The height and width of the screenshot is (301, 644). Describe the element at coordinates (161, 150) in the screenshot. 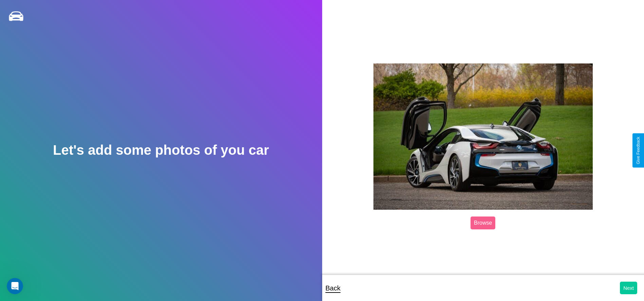

I see `h2: Let's add some photos of you car` at that location.